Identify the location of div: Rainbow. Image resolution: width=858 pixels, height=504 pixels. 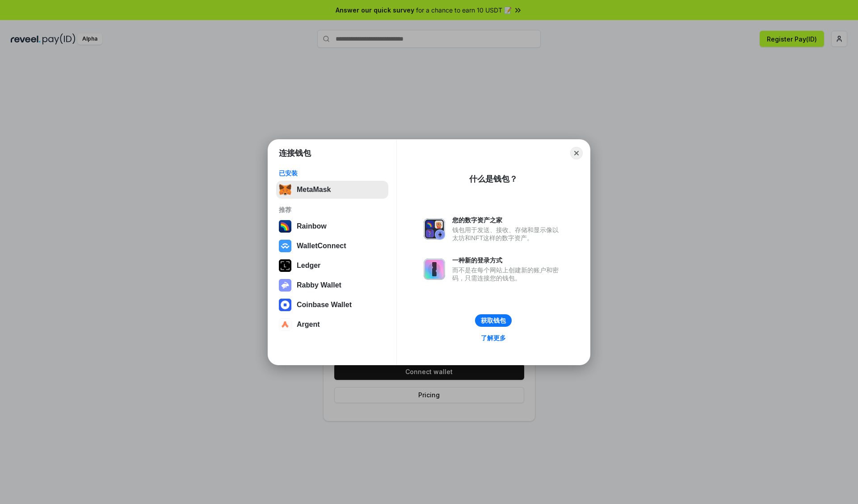
(311, 226).